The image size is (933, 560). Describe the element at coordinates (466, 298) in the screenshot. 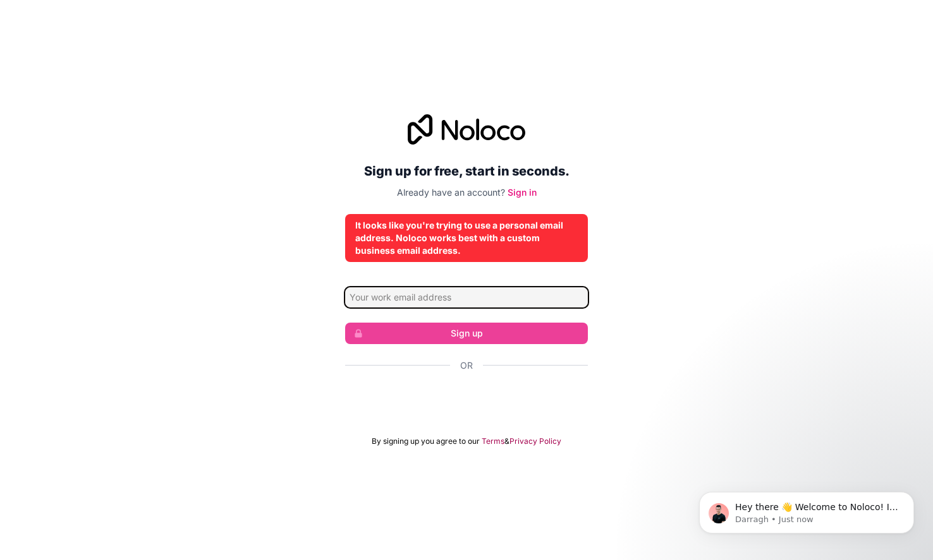

I see `input: Email address` at that location.